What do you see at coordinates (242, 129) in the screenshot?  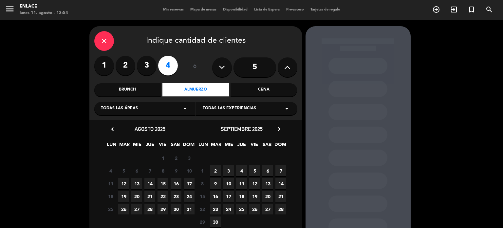 I see `span: septiembre 2025` at bounding box center [242, 129].